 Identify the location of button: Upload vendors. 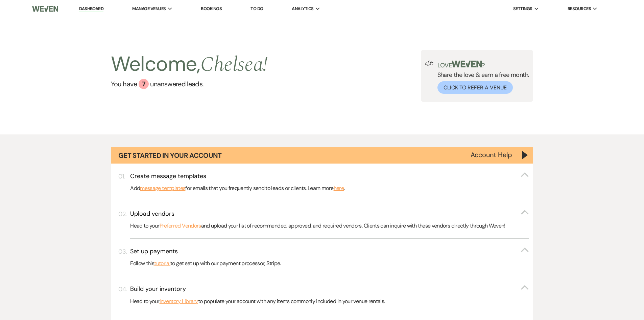
(330, 214).